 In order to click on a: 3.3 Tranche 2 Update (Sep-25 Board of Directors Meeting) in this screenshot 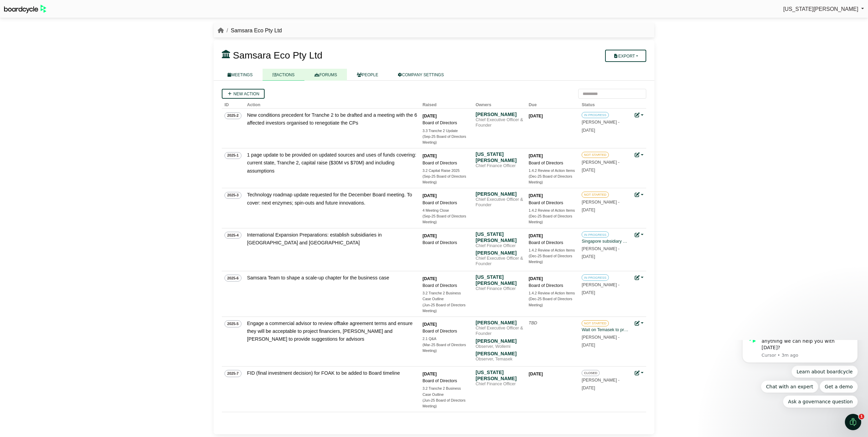, I will do `click(446, 137)`.